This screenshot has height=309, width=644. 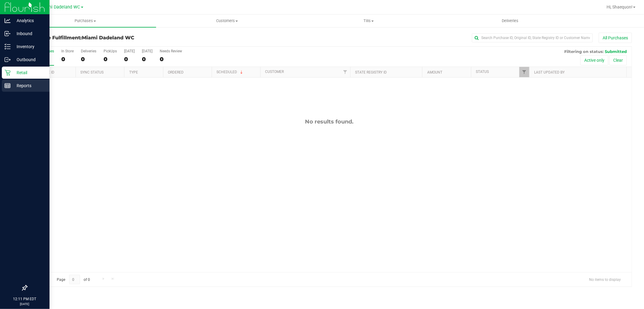 I want to click on p: Inbound, so click(x=29, y=33).